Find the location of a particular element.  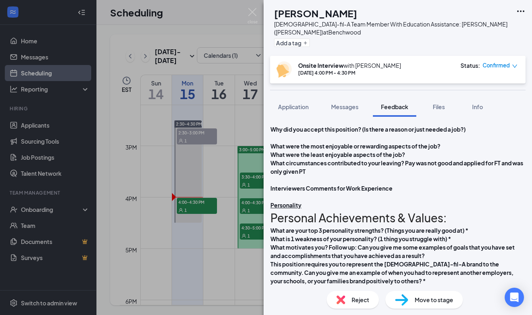

span: Info is located at coordinates (477, 107).